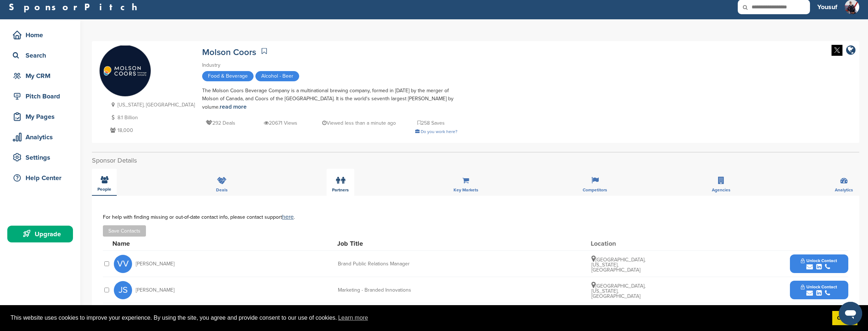 The image size is (868, 331). I want to click on p: 292 Deals, so click(220, 123).